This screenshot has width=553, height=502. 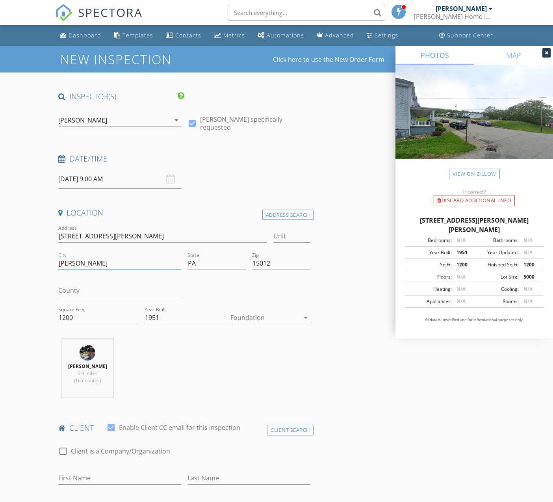 What do you see at coordinates (387, 35) in the screenshot?
I see `div: Settings` at bounding box center [387, 35].